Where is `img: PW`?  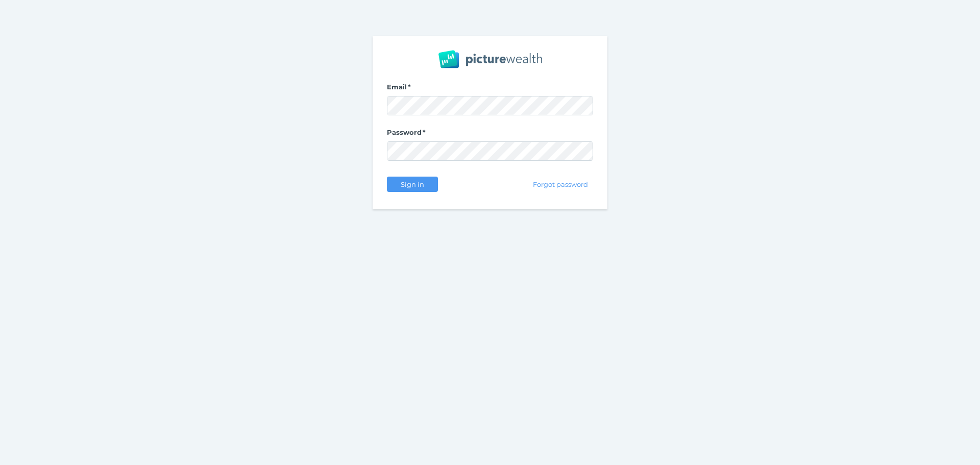
img: PW is located at coordinates (490, 59).